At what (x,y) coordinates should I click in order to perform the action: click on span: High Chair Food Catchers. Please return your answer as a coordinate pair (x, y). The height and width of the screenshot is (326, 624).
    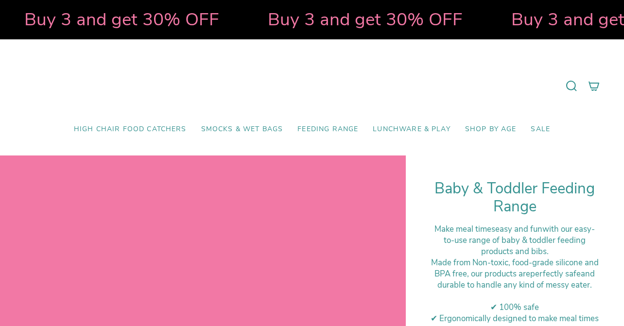
    Looking at the image, I should click on (130, 129).